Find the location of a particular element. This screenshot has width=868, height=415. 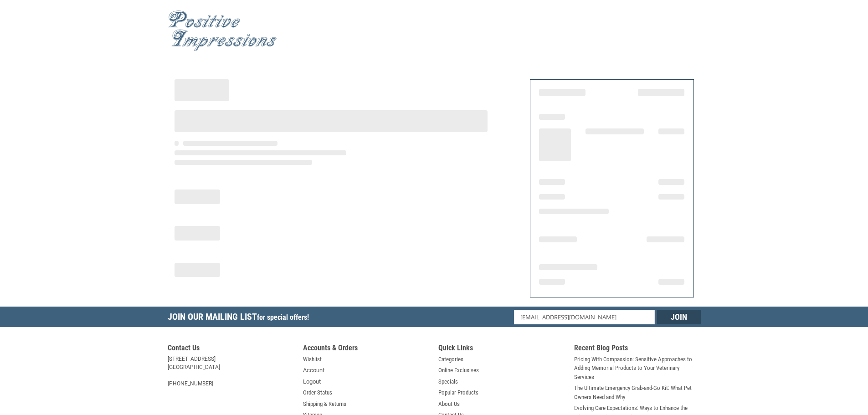

a: Online Exclusives is located at coordinates (458, 370).